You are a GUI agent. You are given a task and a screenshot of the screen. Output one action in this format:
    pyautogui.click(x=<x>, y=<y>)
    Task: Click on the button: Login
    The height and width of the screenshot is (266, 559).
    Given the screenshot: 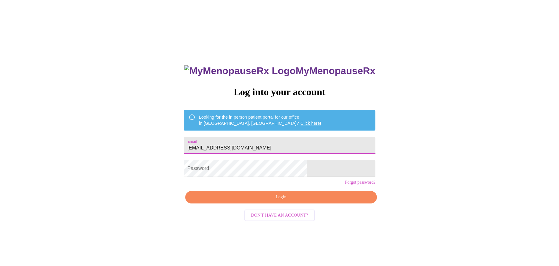 What is the action you would take?
    pyautogui.click(x=281, y=197)
    